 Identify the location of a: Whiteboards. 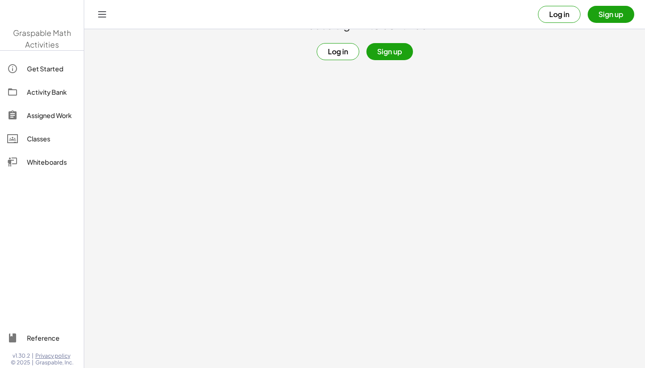
(42, 162).